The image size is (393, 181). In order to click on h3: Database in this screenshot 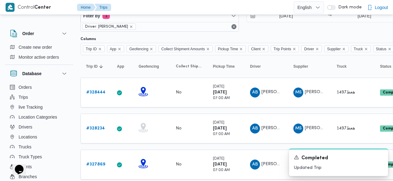, I will do `click(32, 73)`.